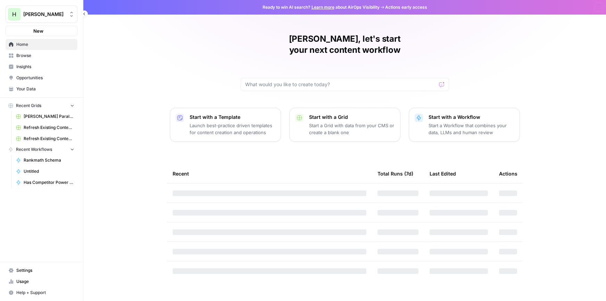 This screenshot has width=606, height=301. Describe the element at coordinates (395, 173) in the screenshot. I see `div: Total Runs (7d)` at that location.